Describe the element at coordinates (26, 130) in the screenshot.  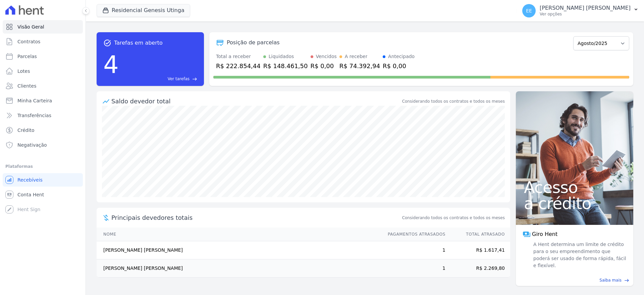
I see `span: Crédito` at that location.